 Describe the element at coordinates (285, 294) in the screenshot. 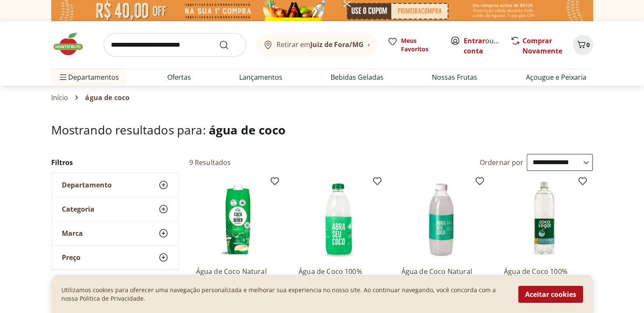

I see `p: Utilizamos cookies para oferecer uma navegação personalizada e melhorar sua experiencia no nosso ...` at that location.